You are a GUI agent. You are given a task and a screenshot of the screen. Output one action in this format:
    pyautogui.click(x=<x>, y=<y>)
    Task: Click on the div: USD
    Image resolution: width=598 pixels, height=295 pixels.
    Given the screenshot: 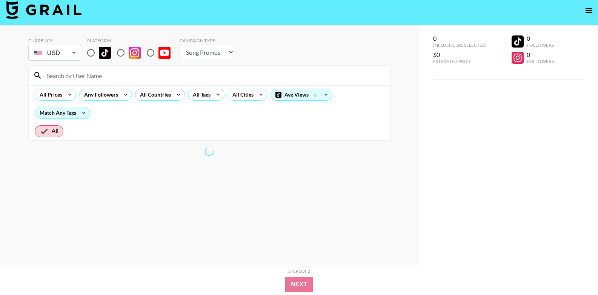 What is the action you would take?
    pyautogui.click(x=55, y=53)
    